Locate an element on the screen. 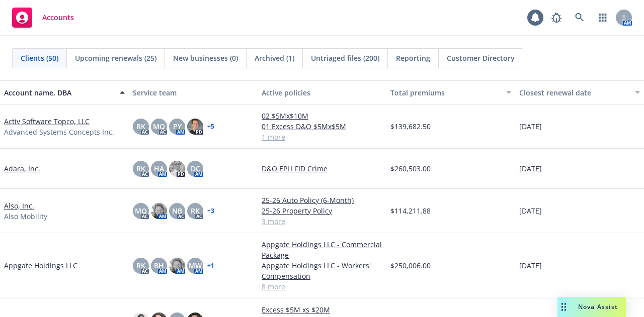 The height and width of the screenshot is (317, 644). a: 25-26 Property Policy is located at coordinates (322, 211).